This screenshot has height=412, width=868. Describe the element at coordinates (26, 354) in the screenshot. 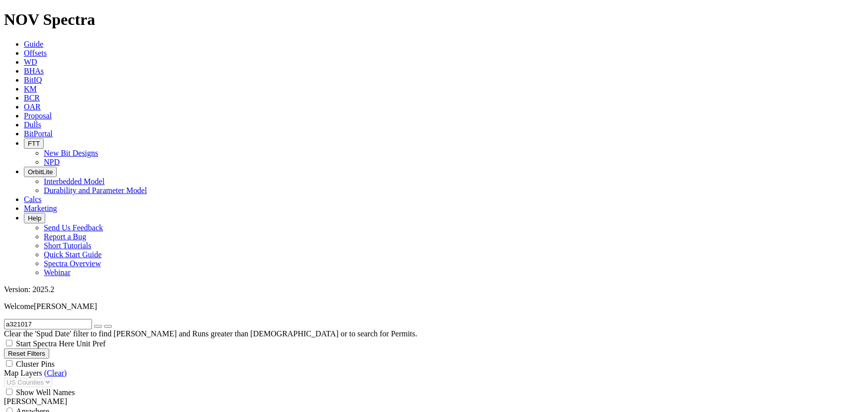

I see `button: Reset Filters` at that location.